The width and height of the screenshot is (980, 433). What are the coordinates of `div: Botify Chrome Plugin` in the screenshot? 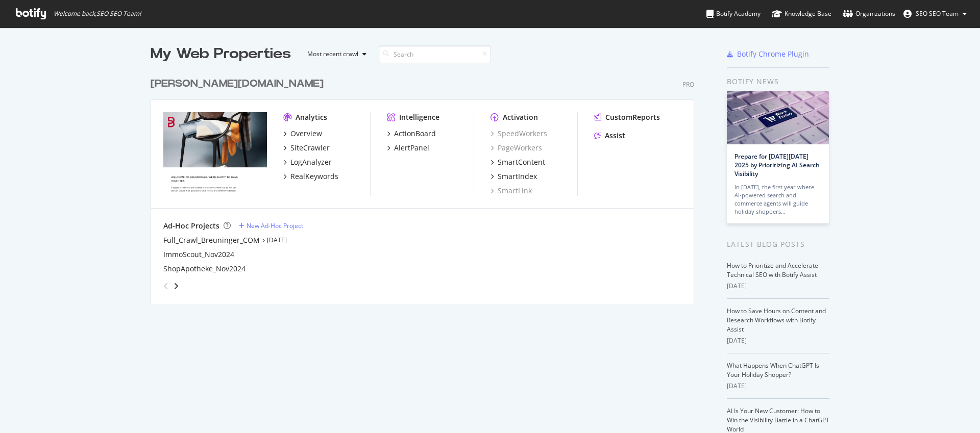 It's located at (773, 54).